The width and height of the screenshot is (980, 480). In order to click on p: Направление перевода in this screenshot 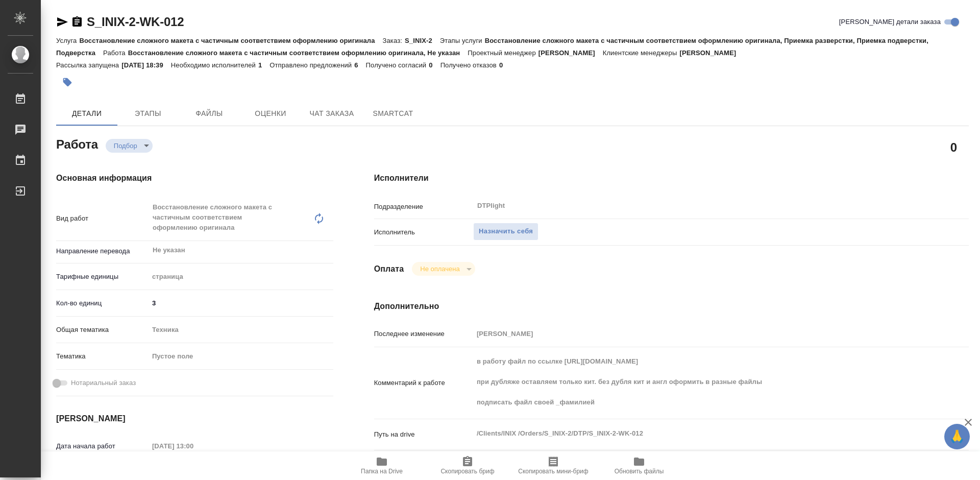, I will do `click(102, 251)`.